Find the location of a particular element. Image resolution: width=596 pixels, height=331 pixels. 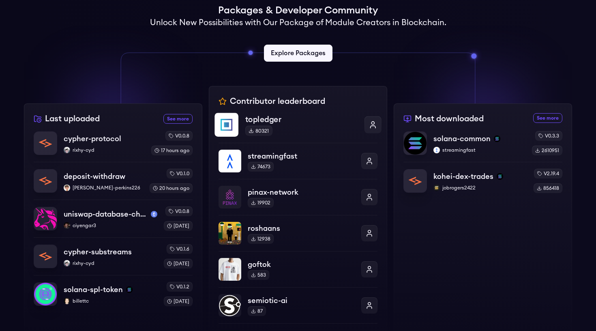

img: mainnet is located at coordinates (154, 214).